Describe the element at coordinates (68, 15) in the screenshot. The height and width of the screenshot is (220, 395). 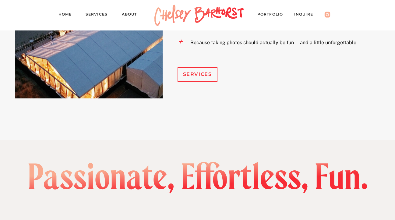
I see `nav: Home` at that location.